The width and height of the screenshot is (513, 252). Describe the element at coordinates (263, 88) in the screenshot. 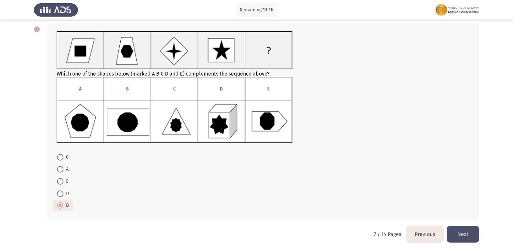

I see `div: Which one of the shapes below (marked A B C D and E) complements the sequence above?` at that location.